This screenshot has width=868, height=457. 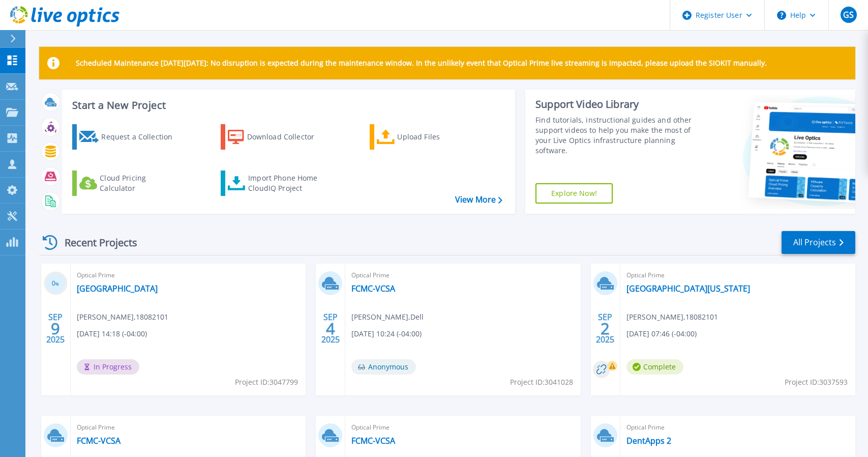 I want to click on a: Upload Files, so click(x=426, y=137).